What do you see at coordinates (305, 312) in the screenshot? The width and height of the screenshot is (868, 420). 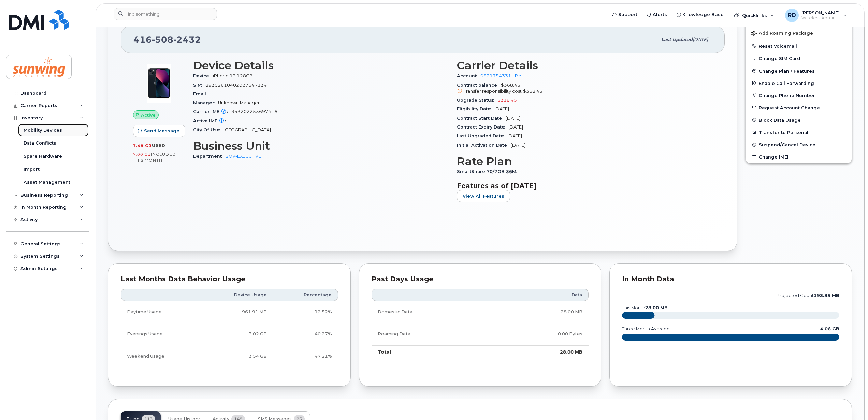 I see `td: 12.52%` at bounding box center [305, 312].